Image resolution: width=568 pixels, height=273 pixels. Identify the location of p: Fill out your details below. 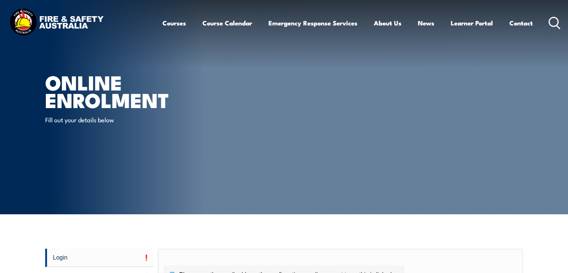
(113, 119).